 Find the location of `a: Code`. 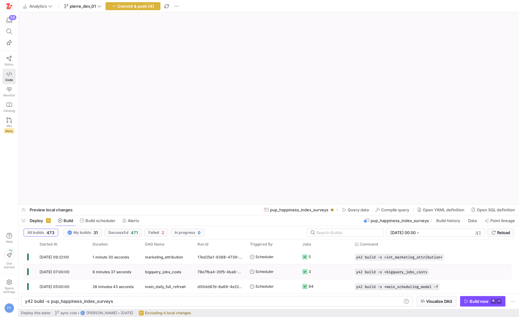

a: Code is located at coordinates (9, 77).